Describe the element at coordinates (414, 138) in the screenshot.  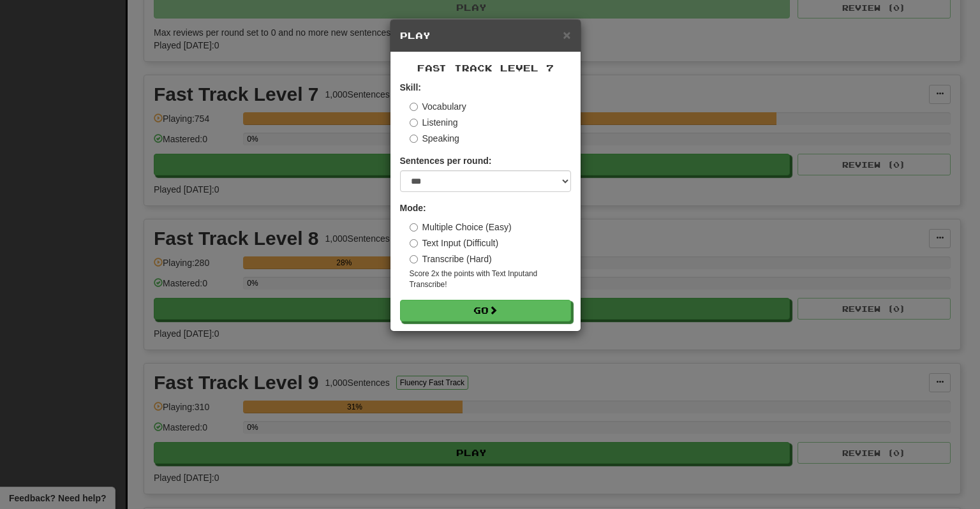
I see `input: Speaking` at that location.